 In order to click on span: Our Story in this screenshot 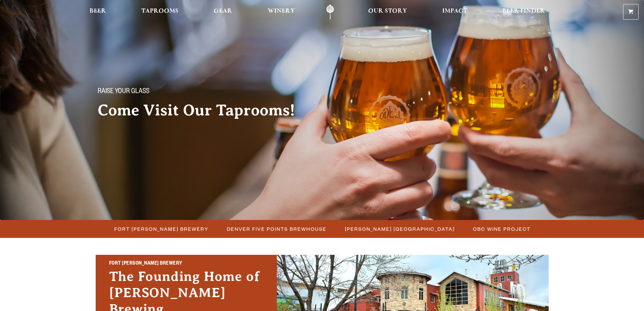, I will do `click(388, 11)`.